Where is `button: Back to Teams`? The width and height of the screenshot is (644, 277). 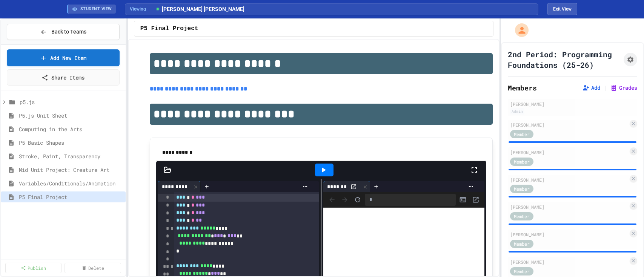 button: Back to Teams is located at coordinates (63, 32).